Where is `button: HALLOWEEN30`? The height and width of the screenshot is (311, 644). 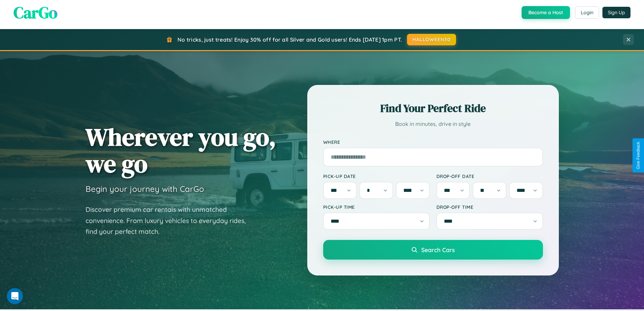 button: HALLOWEEN30 is located at coordinates (432, 39).